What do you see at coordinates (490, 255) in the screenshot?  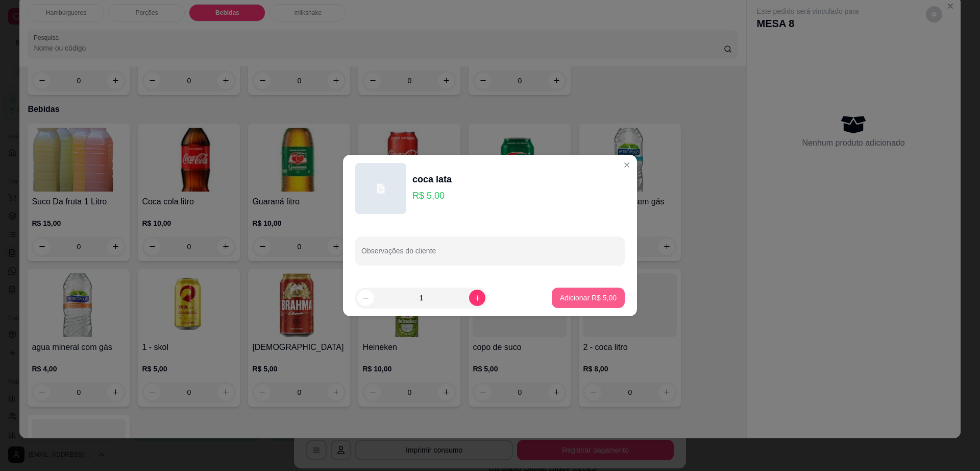 I see `input: Observações do cliente` at bounding box center [490, 255].